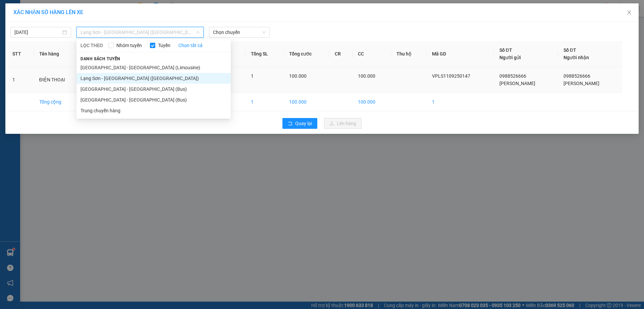 This screenshot has height=309, width=644. Describe the element at coordinates (38, 32) in the screenshot. I see `input: 11/09/2025` at that location.